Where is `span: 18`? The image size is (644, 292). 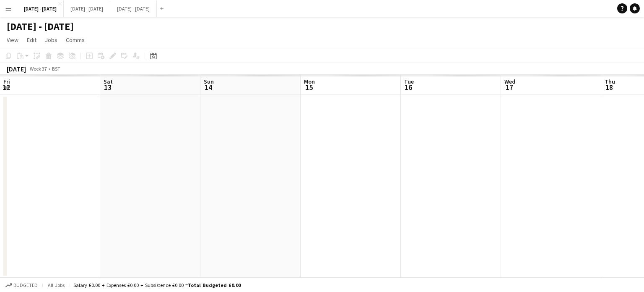
span: 18 is located at coordinates (609, 87).